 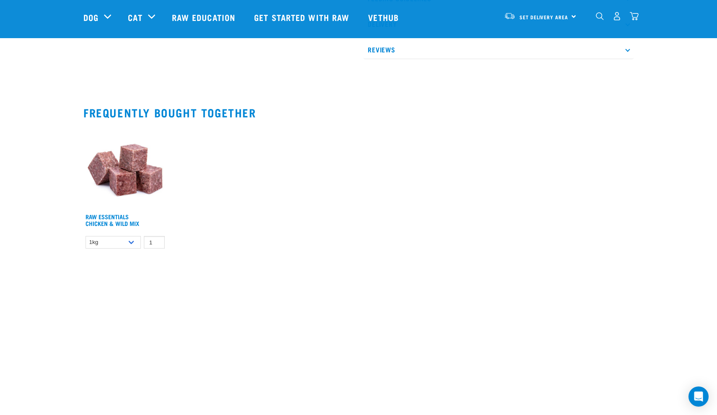 I want to click on img: Pile Of Cubed Chicken Wild Meat Mix, so click(x=125, y=167).